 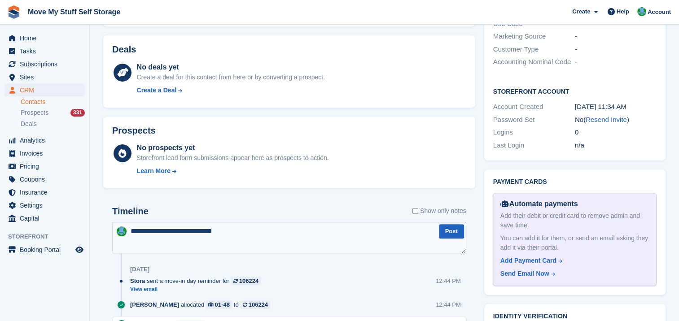 I want to click on span: Pricing, so click(x=47, y=167).